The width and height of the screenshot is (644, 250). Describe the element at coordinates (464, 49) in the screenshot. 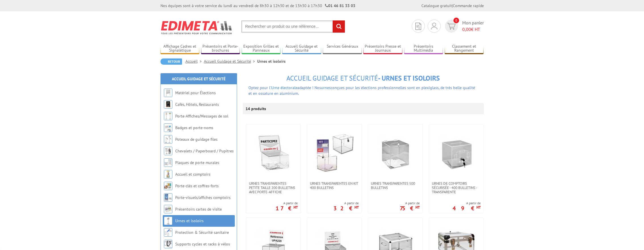

I see `a: Classement et Rangement` at that location.